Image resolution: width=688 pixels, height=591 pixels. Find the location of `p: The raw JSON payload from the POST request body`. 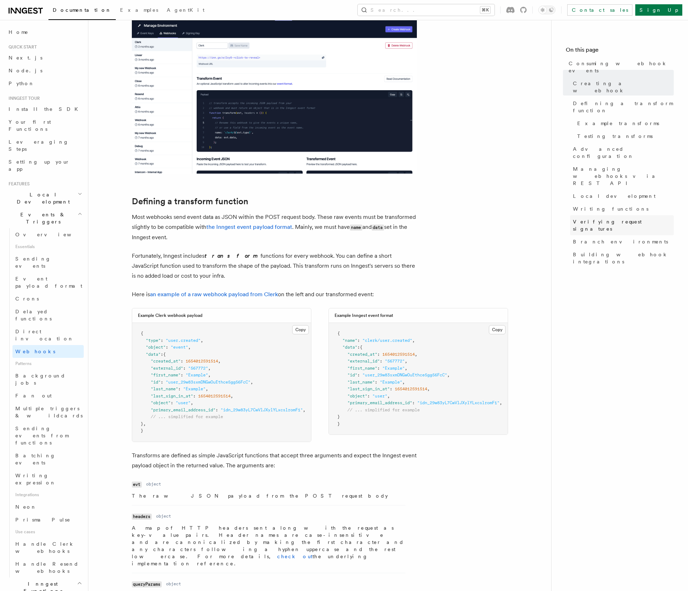

p: The raw JSON payload from the POST request body is located at coordinates (269, 496).